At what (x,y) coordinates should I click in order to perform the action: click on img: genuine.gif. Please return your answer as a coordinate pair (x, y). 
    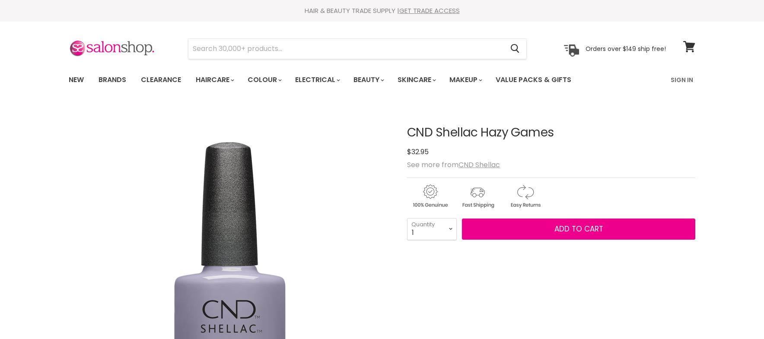
    Looking at the image, I should click on (430, 196).